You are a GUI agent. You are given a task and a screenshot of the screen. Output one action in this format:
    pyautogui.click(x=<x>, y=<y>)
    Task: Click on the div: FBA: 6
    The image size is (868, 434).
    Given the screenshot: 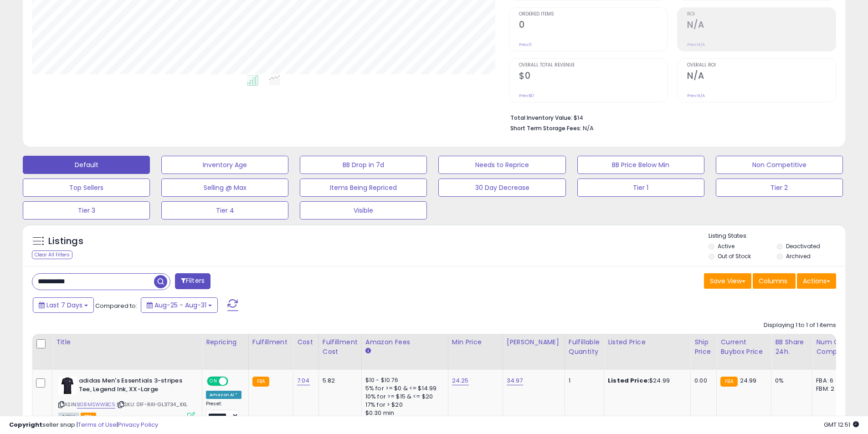 What is the action you would take?
    pyautogui.click(x=831, y=381)
    